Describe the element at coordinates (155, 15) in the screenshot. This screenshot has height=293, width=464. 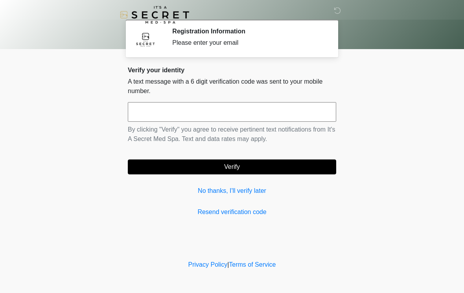
I see `img: It's A Secret Med Spa Logo` at that location.